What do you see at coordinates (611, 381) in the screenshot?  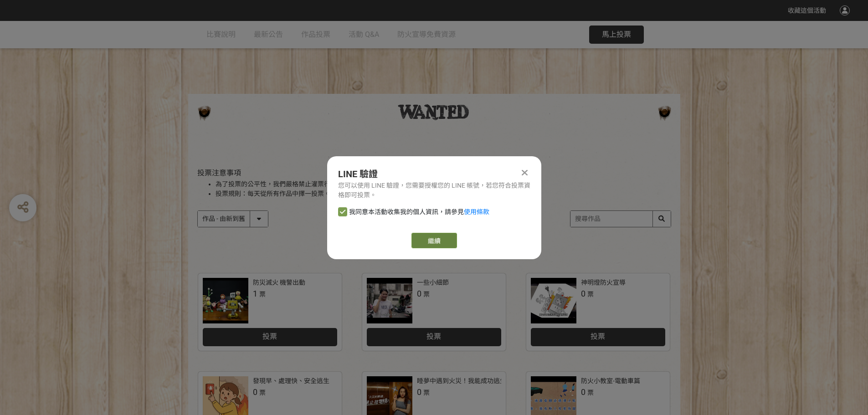 I see `div: 防火小教室-電動車篇` at bounding box center [611, 381].